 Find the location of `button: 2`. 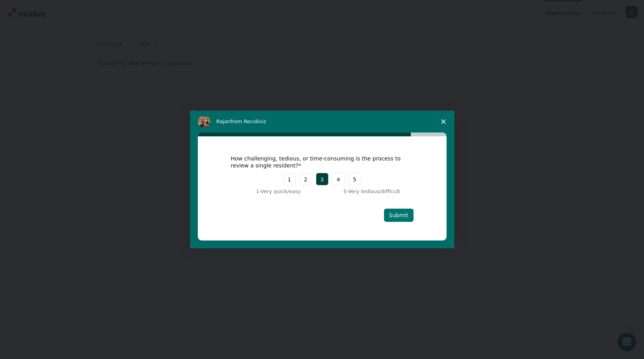

button: 2 is located at coordinates (306, 179).